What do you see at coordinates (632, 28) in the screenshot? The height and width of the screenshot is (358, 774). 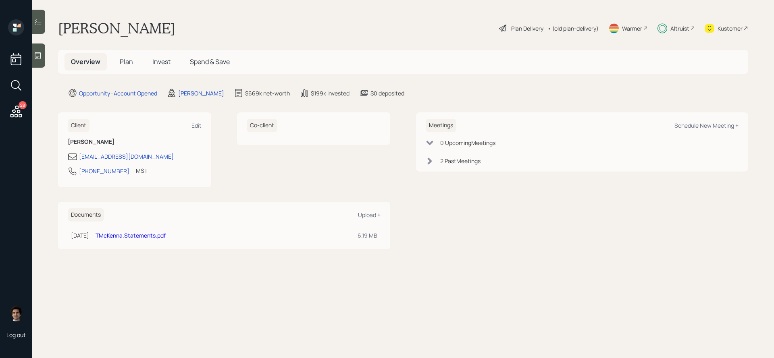 I see `div: Warmer` at bounding box center [632, 28].